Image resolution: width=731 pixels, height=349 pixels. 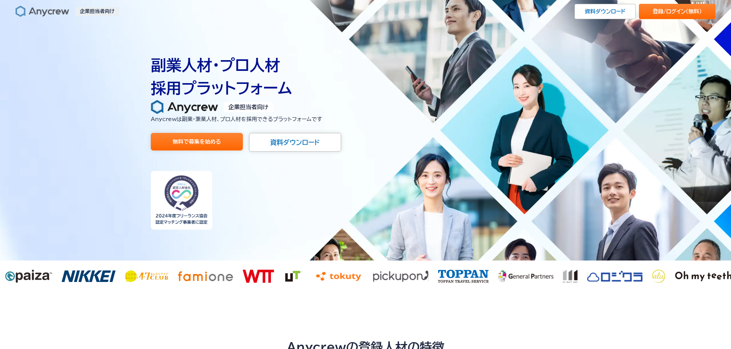 I want to click on img: alu, so click(x=657, y=277).